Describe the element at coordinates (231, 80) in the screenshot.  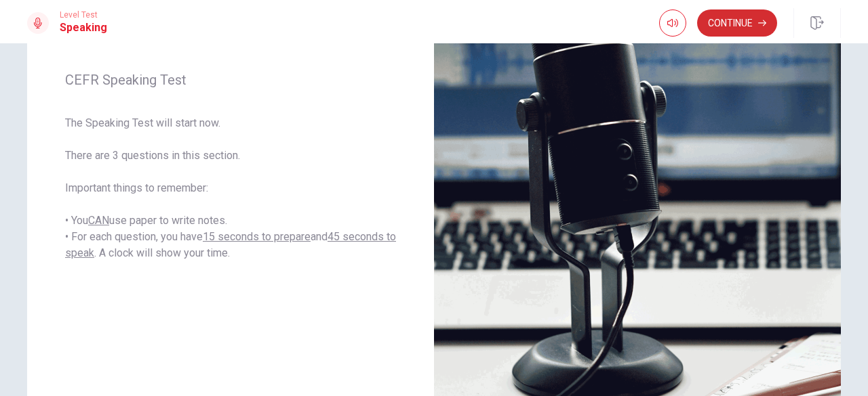
I see `span: CEFR Speaking Test` at that location.